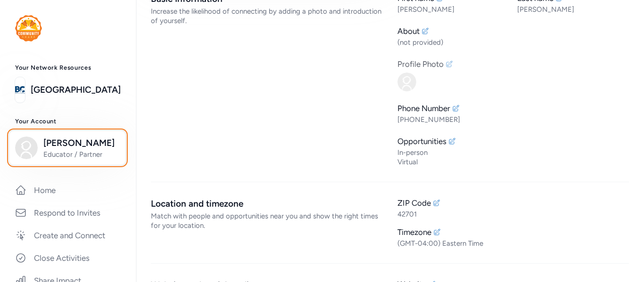 The height and width of the screenshot is (282, 644). Describe the element at coordinates (68, 122) in the screenshot. I see `h3: Your Account` at that location.